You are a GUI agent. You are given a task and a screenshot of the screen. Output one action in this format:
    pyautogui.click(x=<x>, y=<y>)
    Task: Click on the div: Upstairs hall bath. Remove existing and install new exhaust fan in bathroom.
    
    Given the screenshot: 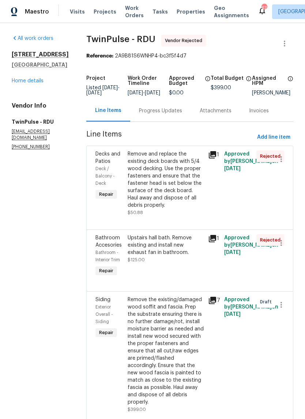 What is the action you would take?
    pyautogui.click(x=166, y=245)
    